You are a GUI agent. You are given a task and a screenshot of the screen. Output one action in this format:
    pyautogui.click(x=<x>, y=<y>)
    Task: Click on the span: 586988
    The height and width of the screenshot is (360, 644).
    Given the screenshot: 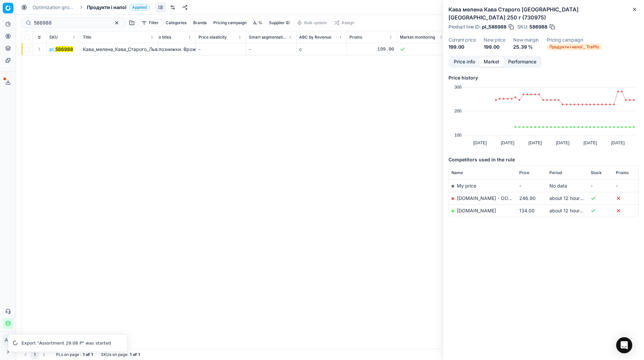 What is the action you would take?
    pyautogui.click(x=538, y=27)
    